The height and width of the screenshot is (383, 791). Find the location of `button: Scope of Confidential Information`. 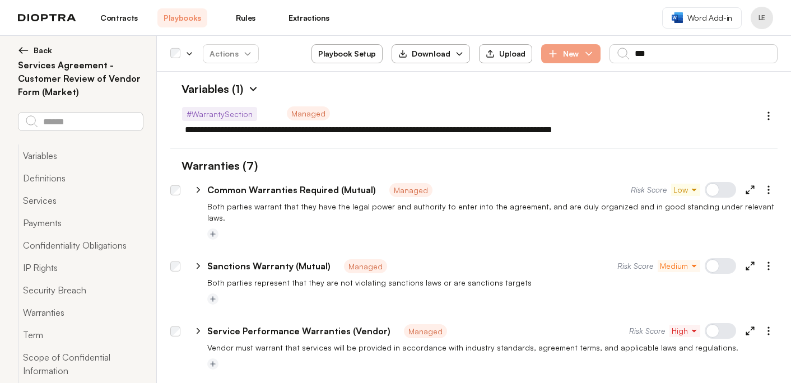

button: Scope of Confidential Information is located at coordinates (80, 364).